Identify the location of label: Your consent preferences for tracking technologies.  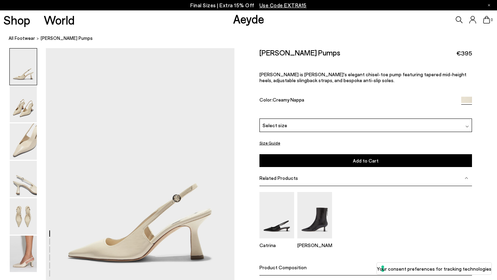
(434, 269).